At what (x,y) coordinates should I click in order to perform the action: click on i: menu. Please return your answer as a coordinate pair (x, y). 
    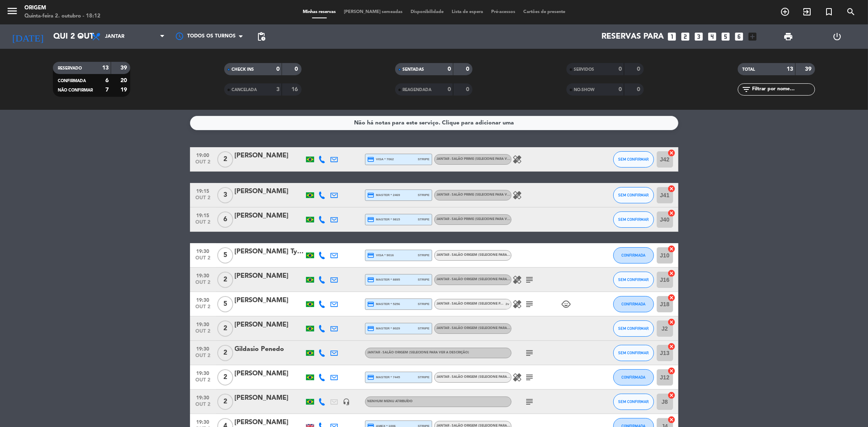
    Looking at the image, I should click on (12, 11).